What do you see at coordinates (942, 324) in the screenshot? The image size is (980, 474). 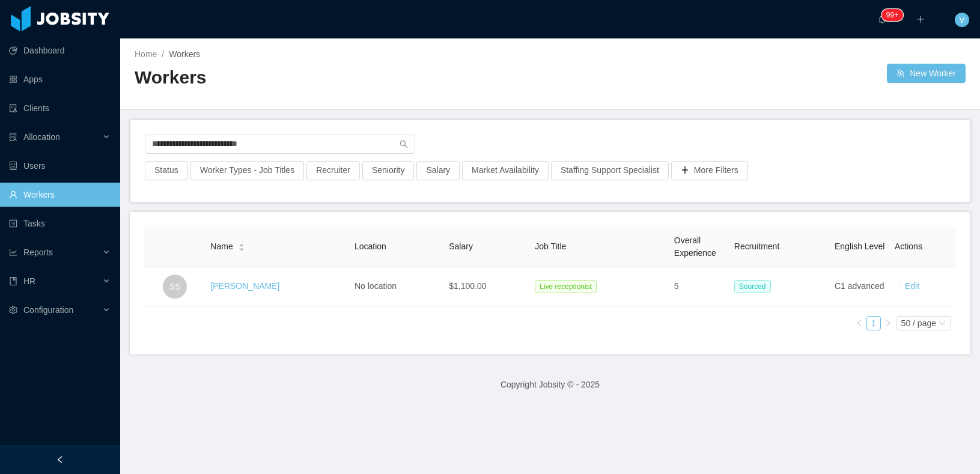 I see `i: icon: down` at bounding box center [942, 324].